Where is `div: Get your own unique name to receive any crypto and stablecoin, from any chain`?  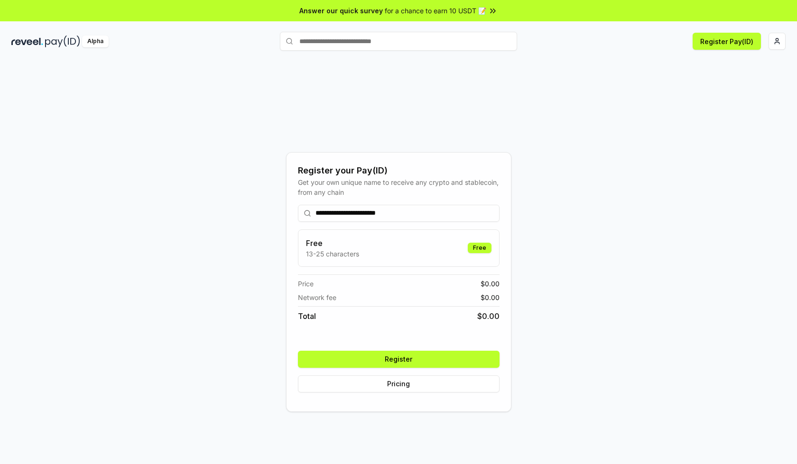
div: Get your own unique name to receive any crypto and stablecoin, from any chain is located at coordinates (398, 187).